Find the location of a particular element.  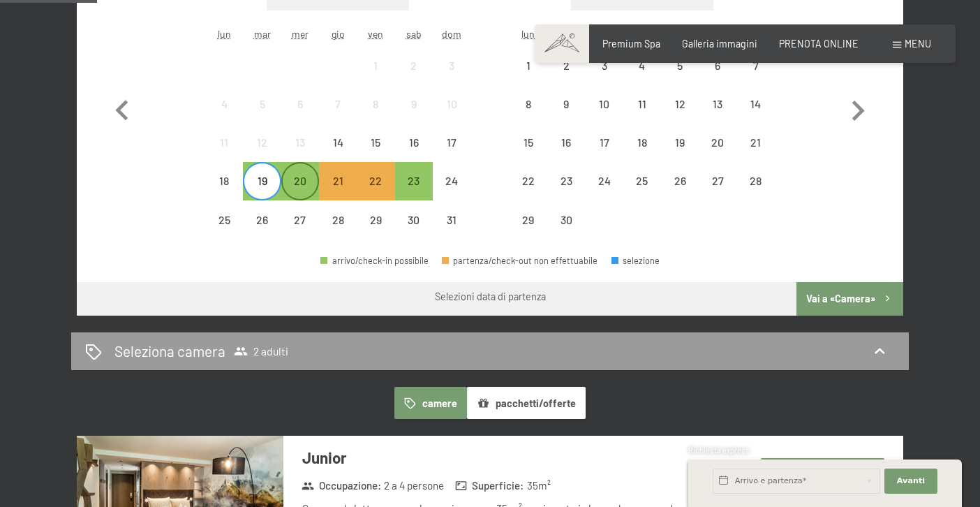

div: 6 is located at coordinates (717, 77).